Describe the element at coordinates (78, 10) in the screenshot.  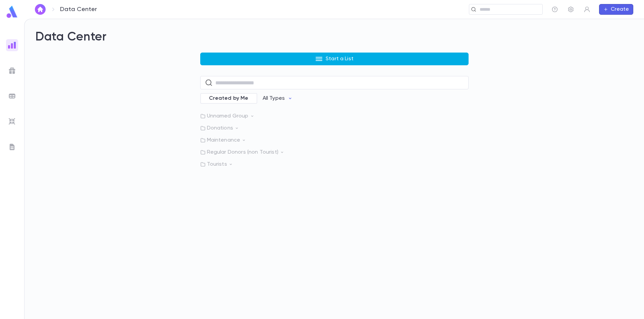
I see `p: Data Center` at that location.